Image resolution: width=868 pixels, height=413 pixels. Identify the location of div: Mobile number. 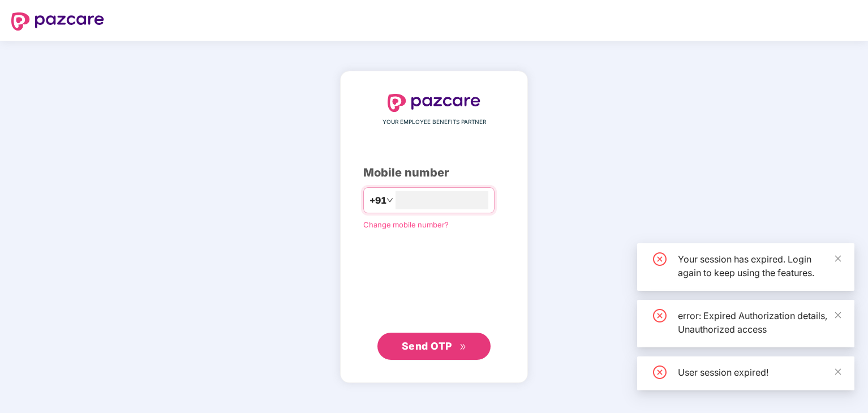
(434, 173).